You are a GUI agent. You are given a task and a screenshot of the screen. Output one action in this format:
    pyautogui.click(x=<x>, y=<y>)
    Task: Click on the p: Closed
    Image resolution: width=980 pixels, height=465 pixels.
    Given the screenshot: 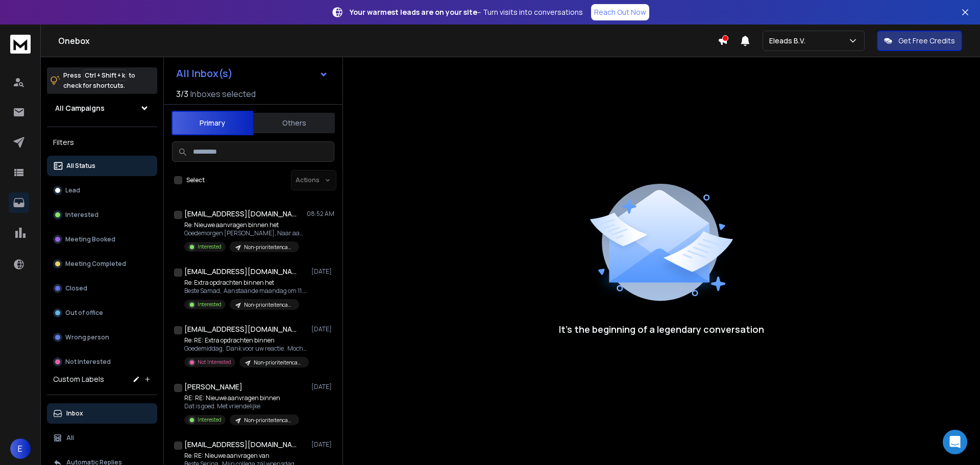 What is the action you would take?
    pyautogui.click(x=76, y=288)
    